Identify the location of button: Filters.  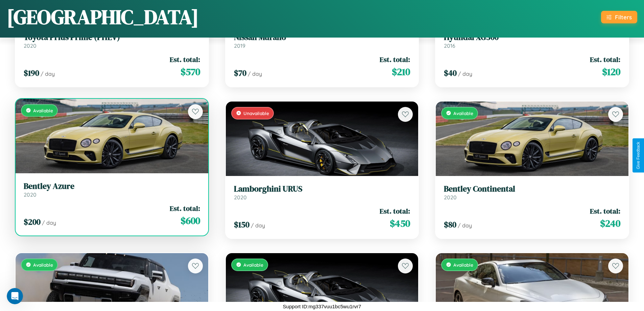
(619, 17).